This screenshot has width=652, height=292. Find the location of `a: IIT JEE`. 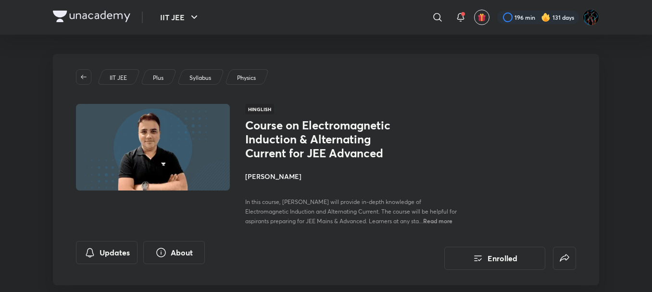

a: IIT JEE is located at coordinates (118, 78).